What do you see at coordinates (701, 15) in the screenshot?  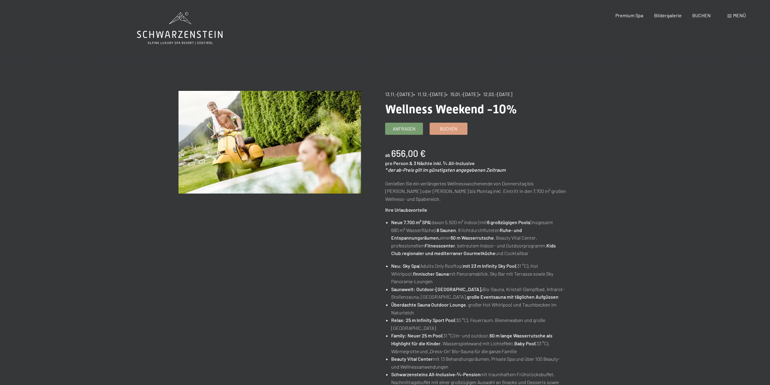 I see `a: BUCHEN` at bounding box center [701, 15].